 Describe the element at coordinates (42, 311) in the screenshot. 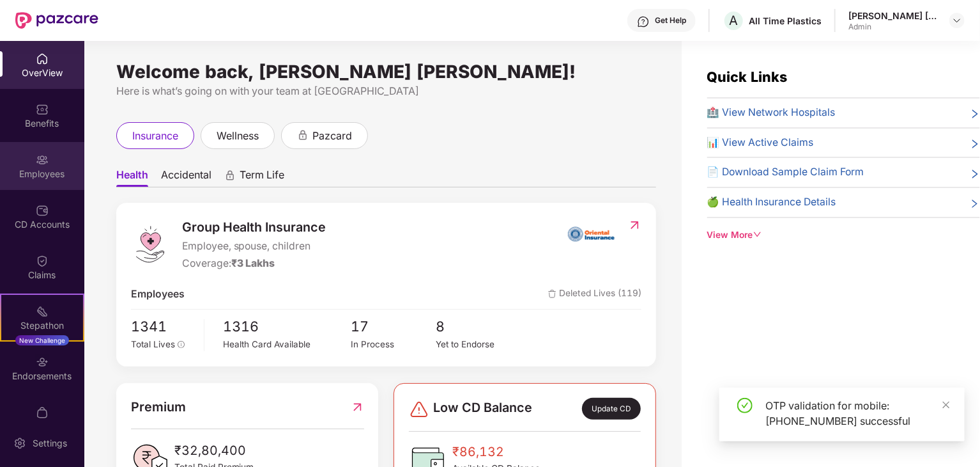

I see `img: svg+xml;base64,PHN2ZyB4bWxucz0iaHR0cDovL3d3dy53My5vcmcvMjAwMC9zdmciIHdpZHRoPSIyMSIgaGVpZ2h0PSIyMC...` at that location.